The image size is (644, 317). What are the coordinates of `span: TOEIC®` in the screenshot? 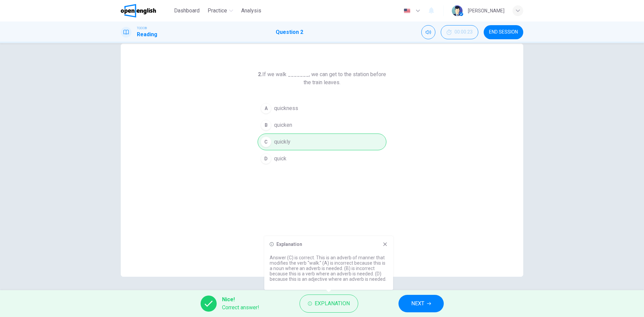 It's located at (142, 28).